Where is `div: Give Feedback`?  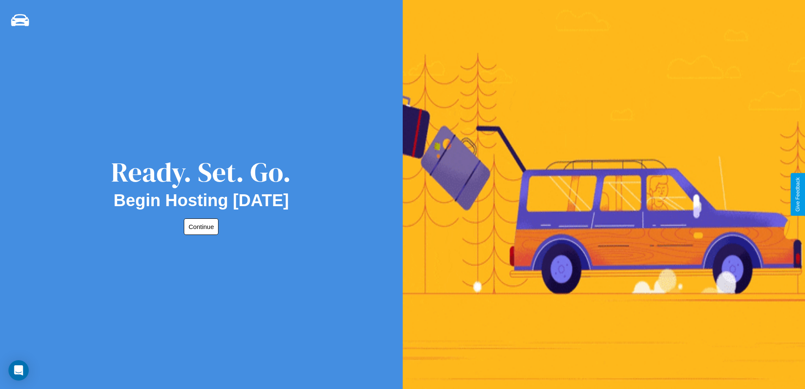 div: Give Feedback is located at coordinates (798, 194).